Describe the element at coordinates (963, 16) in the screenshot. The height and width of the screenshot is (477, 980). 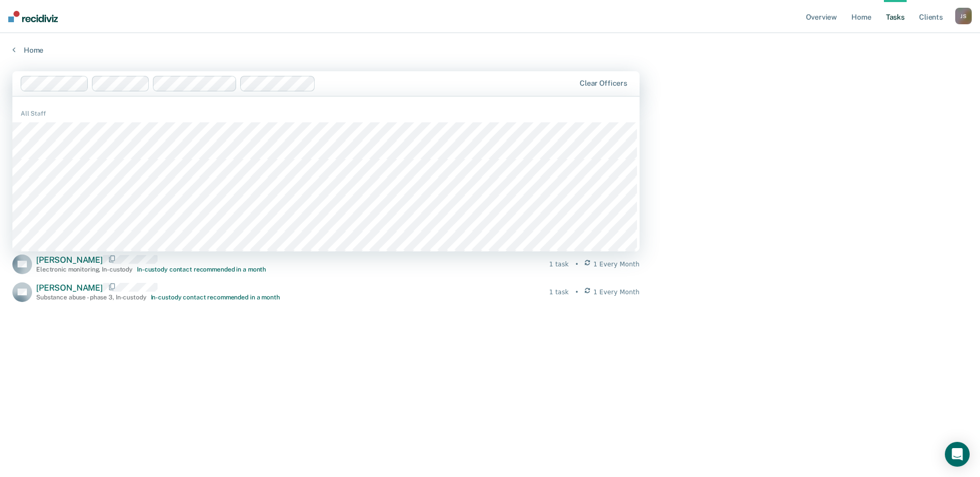
I see `div: J S` at that location.